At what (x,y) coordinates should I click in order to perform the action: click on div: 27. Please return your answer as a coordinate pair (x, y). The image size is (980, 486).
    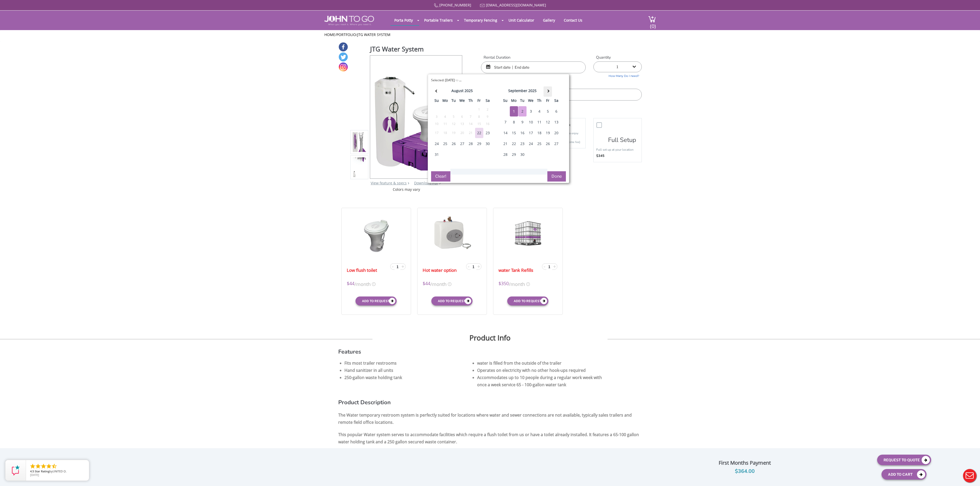
    Looking at the image, I should click on (462, 144).